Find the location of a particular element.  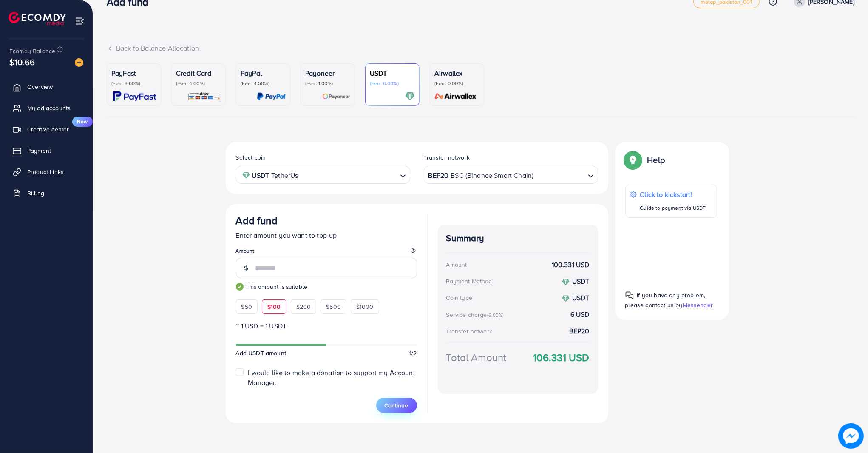

span: Add USDT amount is located at coordinates (261, 353).